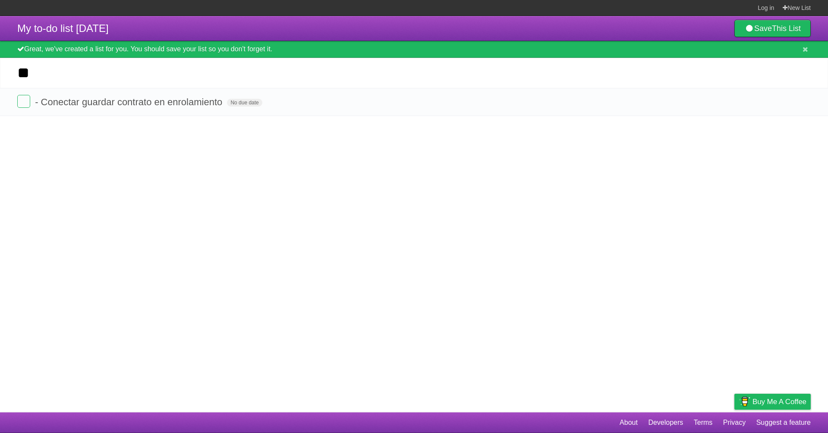 The image size is (828, 433). Describe the element at coordinates (745, 402) in the screenshot. I see `img: Buy me a coffee` at that location.